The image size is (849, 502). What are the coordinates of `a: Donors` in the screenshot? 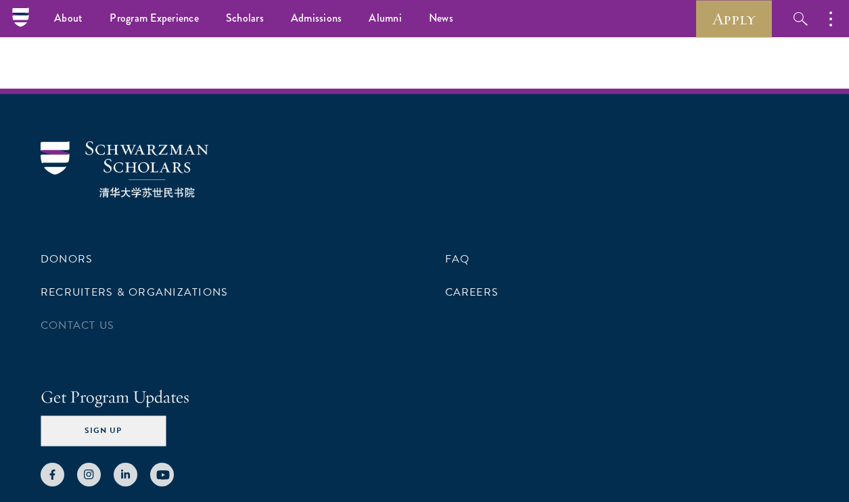 It's located at (66, 259).